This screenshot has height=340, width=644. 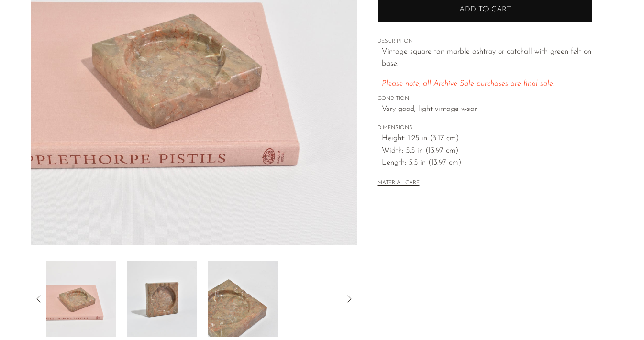 I want to click on span: Height: 1.25 in (3.17 cm), so click(x=487, y=139).